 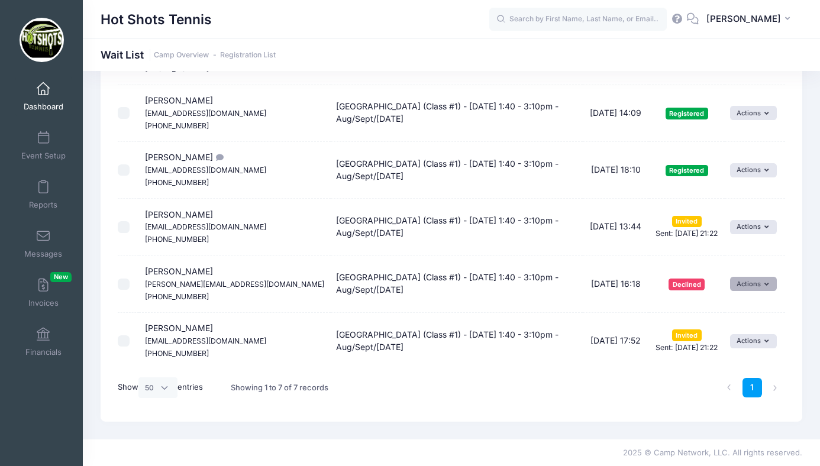 What do you see at coordinates (43, 342) in the screenshot?
I see `a: Financials` at bounding box center [43, 342].